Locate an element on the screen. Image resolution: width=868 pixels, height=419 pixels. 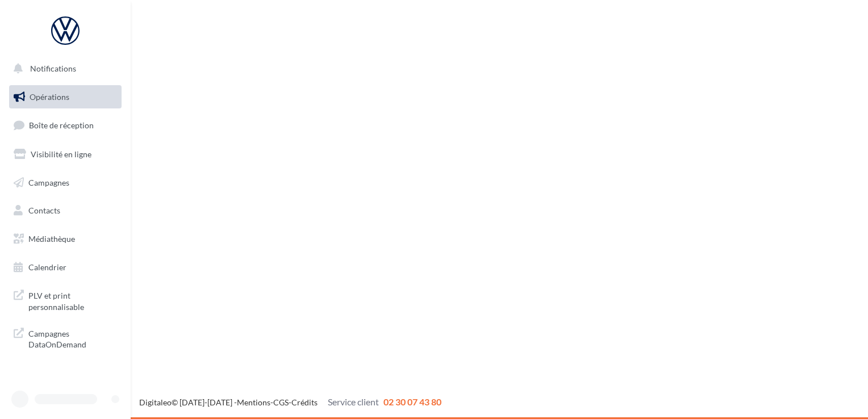
a: Mentions is located at coordinates (253, 402).